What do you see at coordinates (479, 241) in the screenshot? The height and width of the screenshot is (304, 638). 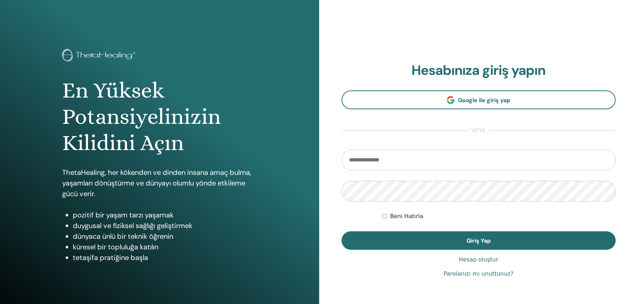 I see `span: Giriş Yap` at bounding box center [479, 241].